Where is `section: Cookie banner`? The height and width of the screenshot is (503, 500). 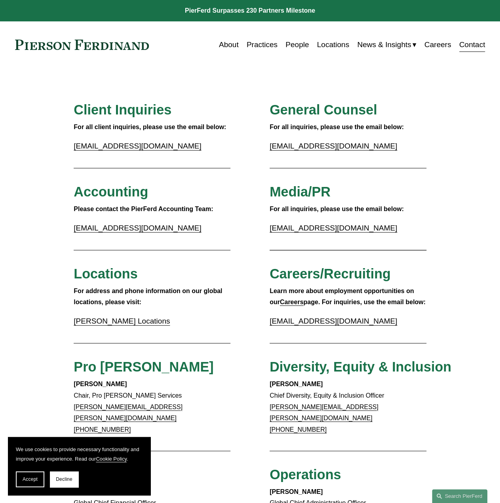
section: Cookie banner is located at coordinates (79, 465).